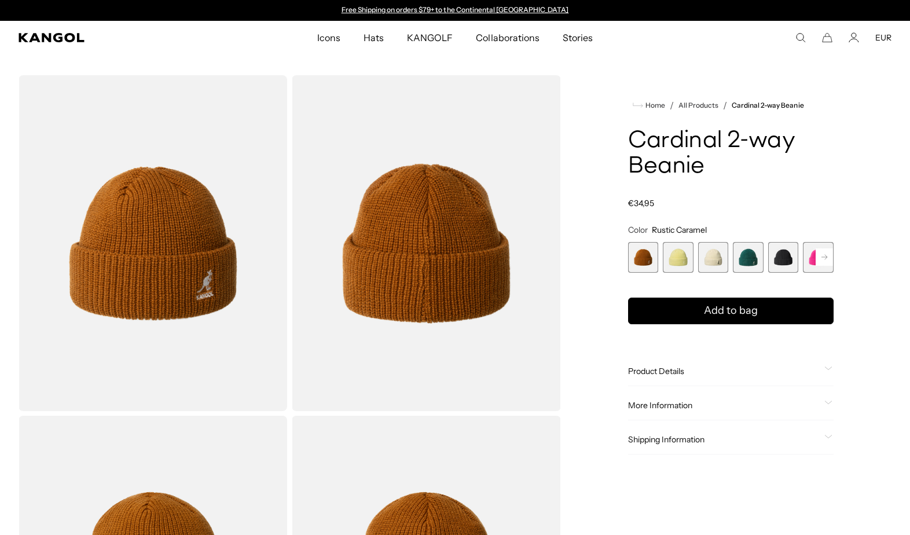 This screenshot has width=910, height=535. What do you see at coordinates (643, 257) in the screenshot?
I see `div: 1 of 14` at bounding box center [643, 257].